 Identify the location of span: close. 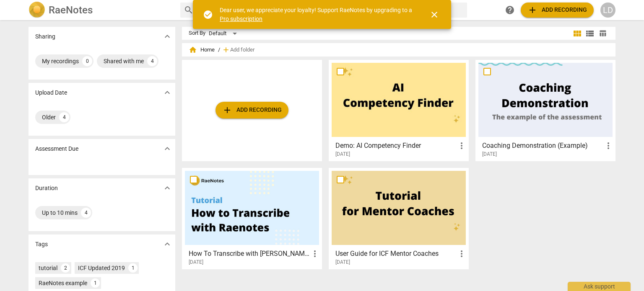
(434, 15).